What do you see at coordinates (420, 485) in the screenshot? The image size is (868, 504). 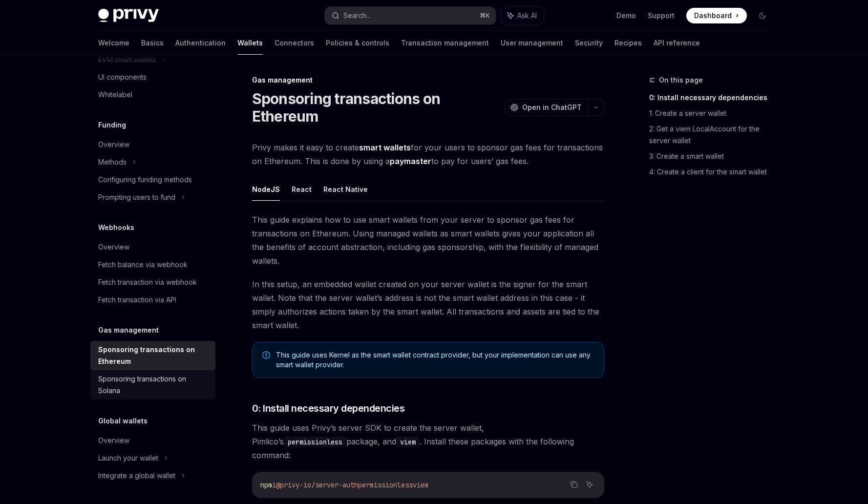 I see `span: viem` at bounding box center [420, 485].